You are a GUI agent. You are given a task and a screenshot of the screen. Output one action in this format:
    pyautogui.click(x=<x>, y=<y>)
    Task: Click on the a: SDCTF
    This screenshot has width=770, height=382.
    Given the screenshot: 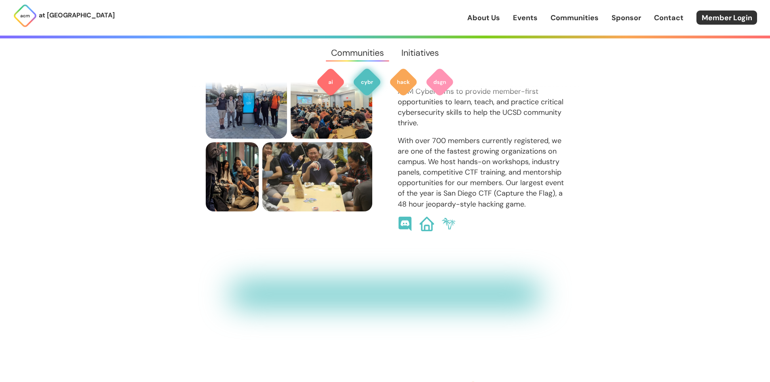 What is the action you would take?
    pyautogui.click(x=449, y=224)
    